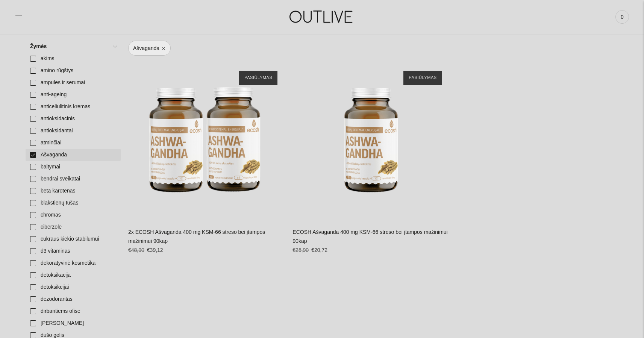  Describe the element at coordinates (73, 167) in the screenshot. I see `a: baltymai` at that location.